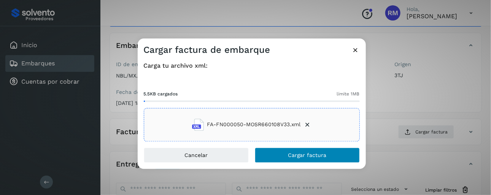 The width and height of the screenshot is (491, 195). What do you see at coordinates (307, 155) in the screenshot?
I see `button: Cargar factura` at bounding box center [307, 155].